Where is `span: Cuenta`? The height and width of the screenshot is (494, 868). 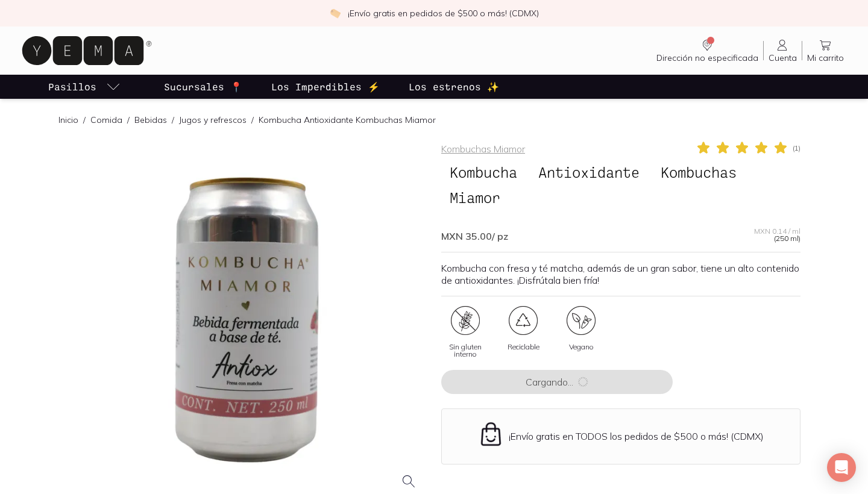
span: Cuenta is located at coordinates (783, 58).